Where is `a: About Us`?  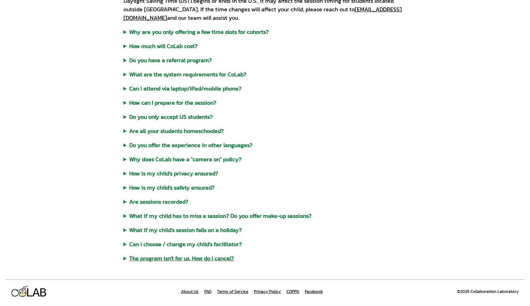
a: About Us is located at coordinates (190, 292).